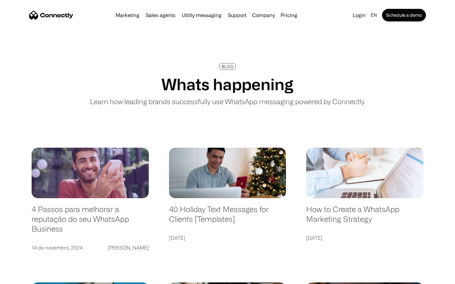  I want to click on h1: Whats happening, so click(227, 84).